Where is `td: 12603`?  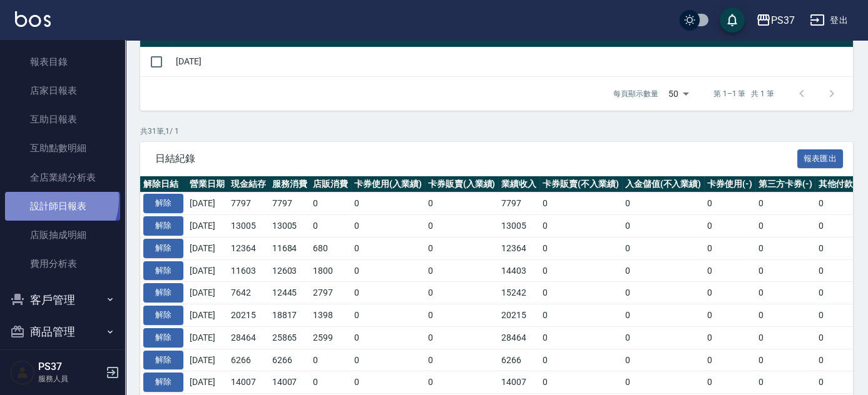
td: 12603 is located at coordinates (290, 271).